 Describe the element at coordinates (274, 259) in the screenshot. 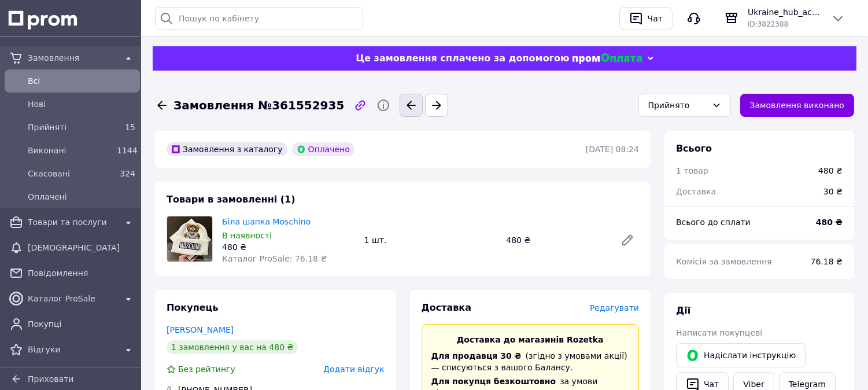

I see `span: Каталог ProSale: 76.18 ₴` at that location.